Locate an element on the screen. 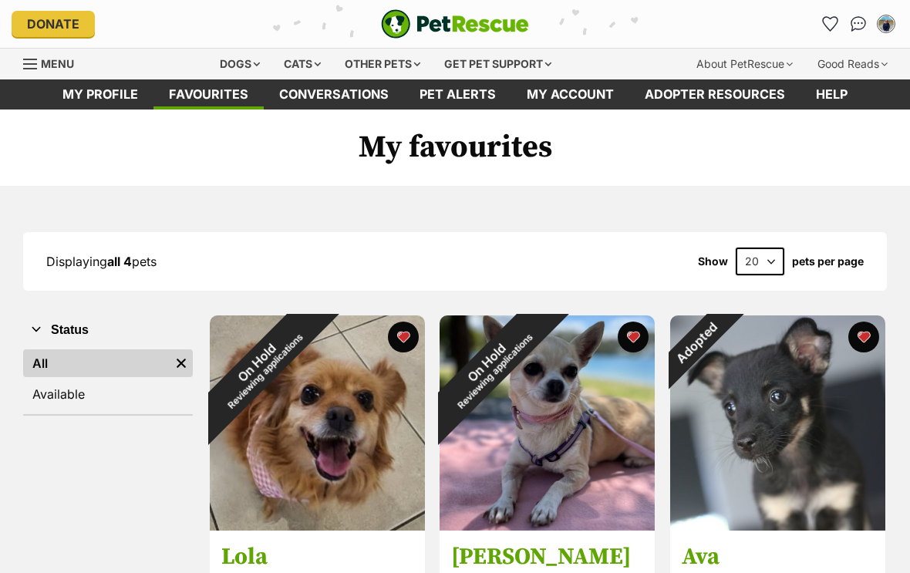 This screenshot has width=910, height=573. a: My profile is located at coordinates (100, 94).